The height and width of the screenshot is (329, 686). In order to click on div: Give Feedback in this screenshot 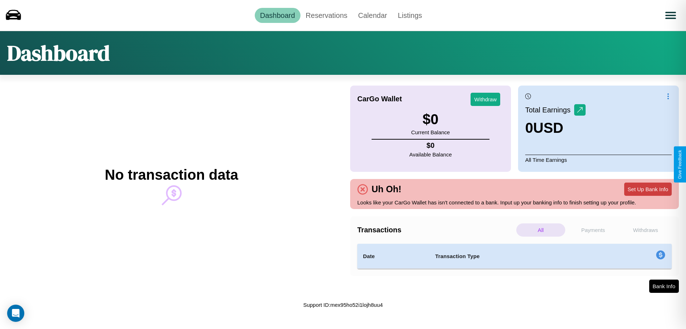, I will do `click(680, 164)`.